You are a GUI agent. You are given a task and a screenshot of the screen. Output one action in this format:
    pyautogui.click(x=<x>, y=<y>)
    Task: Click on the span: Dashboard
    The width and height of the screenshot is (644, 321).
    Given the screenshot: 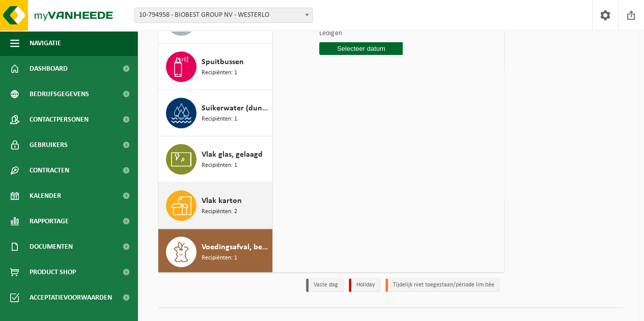 What is the action you would take?
    pyautogui.click(x=48, y=69)
    